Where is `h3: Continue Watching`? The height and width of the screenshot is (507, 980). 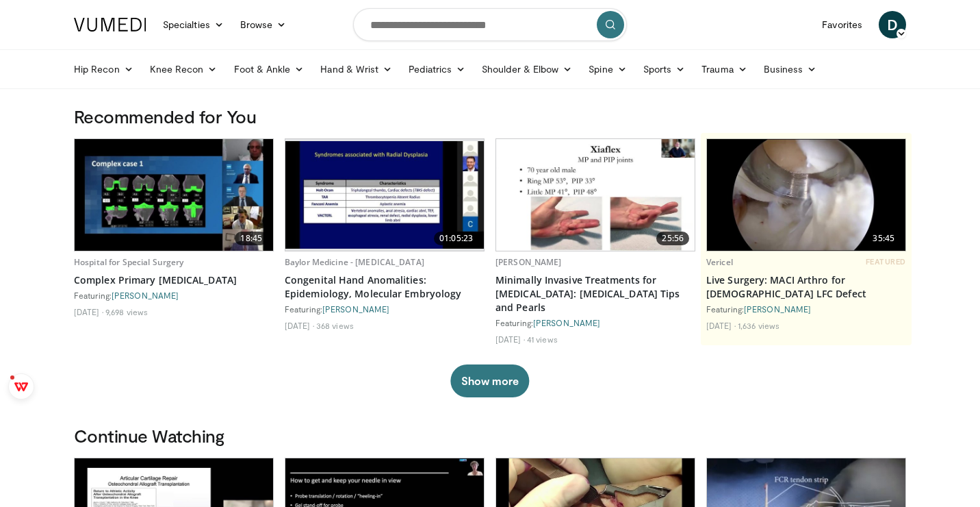 h3: Continue Watching is located at coordinates (490, 435).